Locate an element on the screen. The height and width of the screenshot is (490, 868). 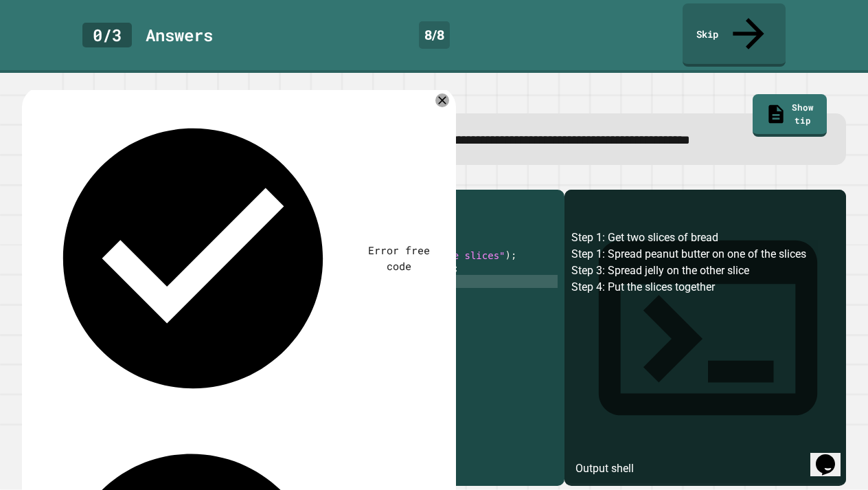
div: 0 / 3 is located at coordinates (107, 35).